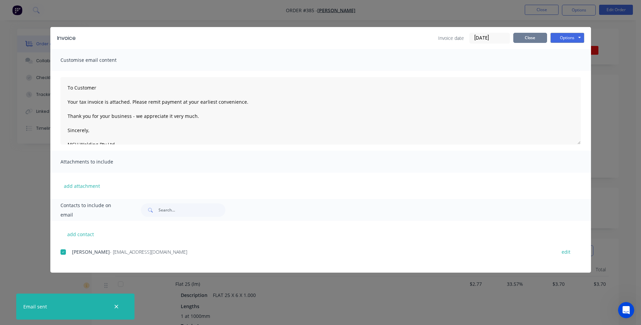  What do you see at coordinates (82, 186) in the screenshot?
I see `button: add attachment` at bounding box center [82, 186].